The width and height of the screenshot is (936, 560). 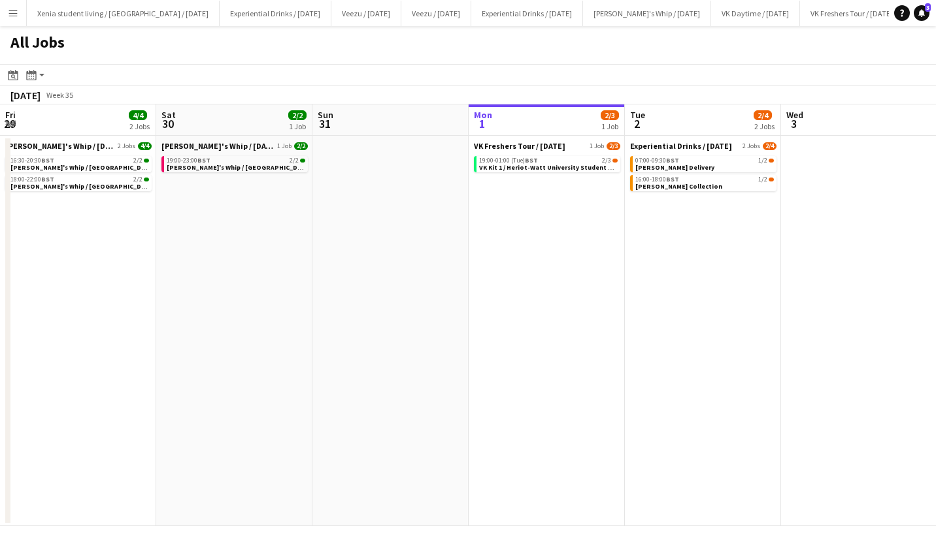 What do you see at coordinates (520, 146) in the screenshot?
I see `span: VK Freshers Tour / Sept 25` at bounding box center [520, 146].